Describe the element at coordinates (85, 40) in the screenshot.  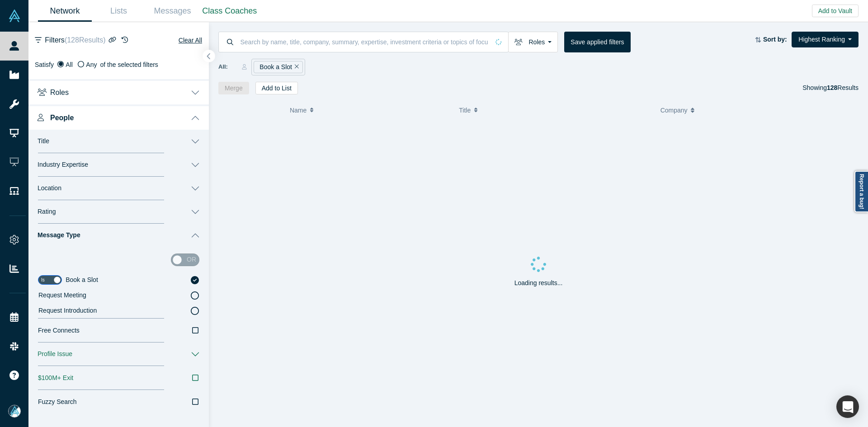
I see `span: ( 128 Results)` at that location.